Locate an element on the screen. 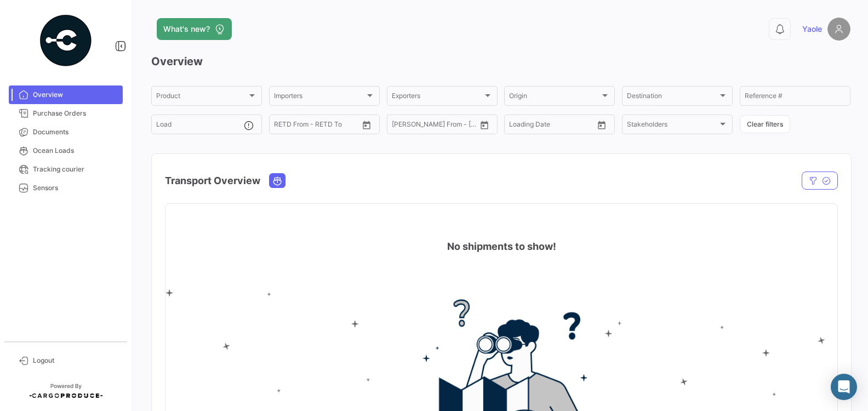 The image size is (868, 411). h3: Overview is located at coordinates (501, 62).